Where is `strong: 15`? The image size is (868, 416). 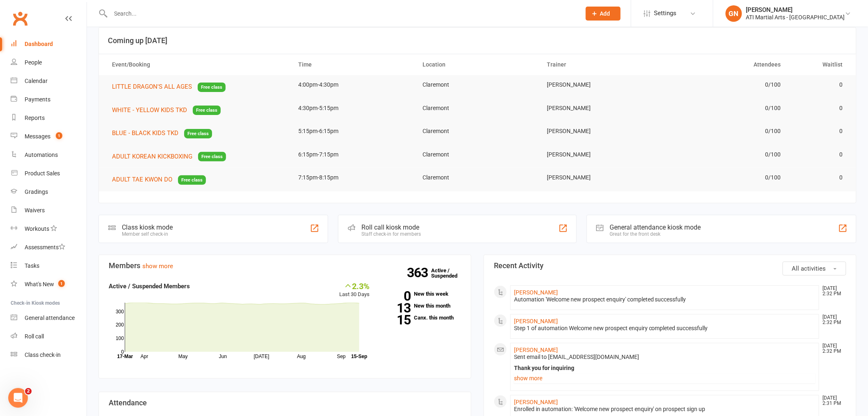 strong: 15 is located at coordinates (397, 320).